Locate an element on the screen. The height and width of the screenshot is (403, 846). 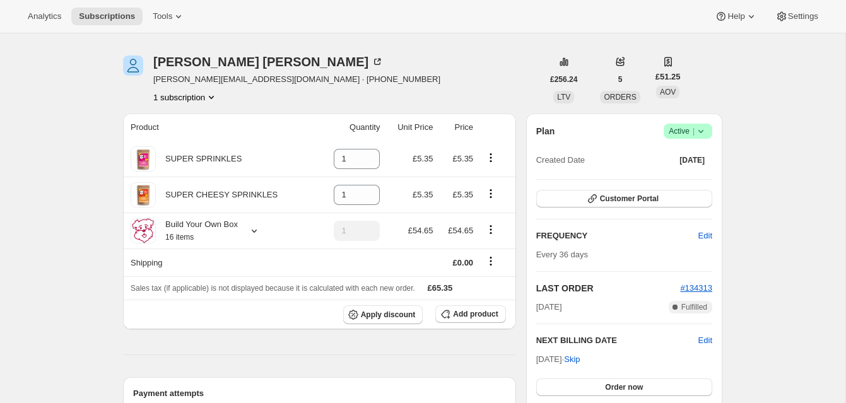
span: Analytics is located at coordinates (44, 16).